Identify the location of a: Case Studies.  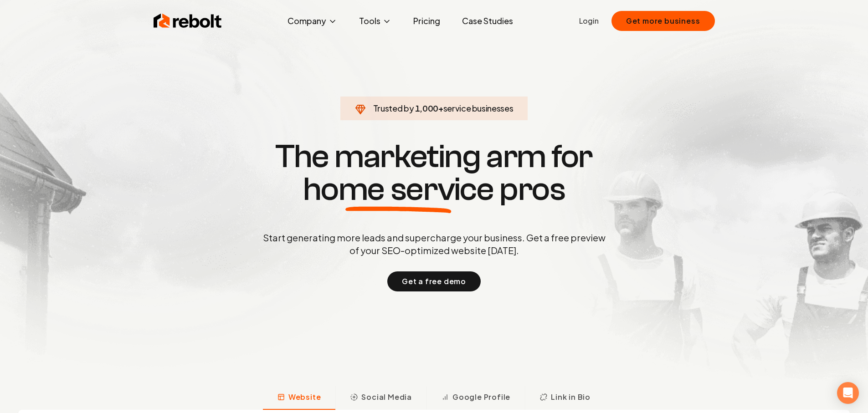
(487, 21).